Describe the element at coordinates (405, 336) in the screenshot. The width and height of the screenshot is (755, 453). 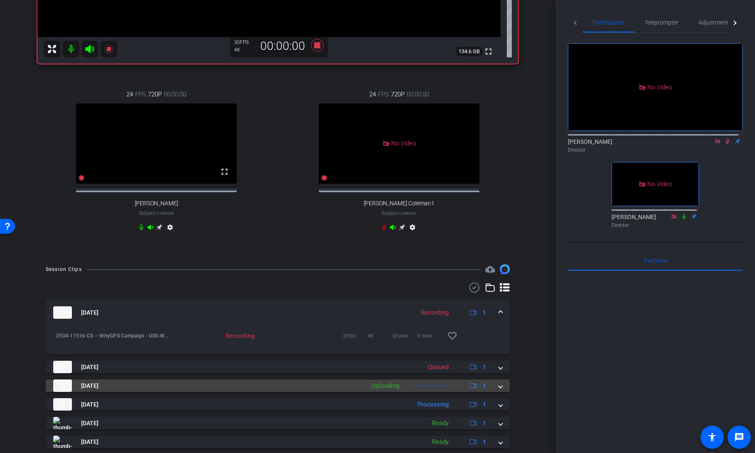
I see `span: 0bytes` at that location.